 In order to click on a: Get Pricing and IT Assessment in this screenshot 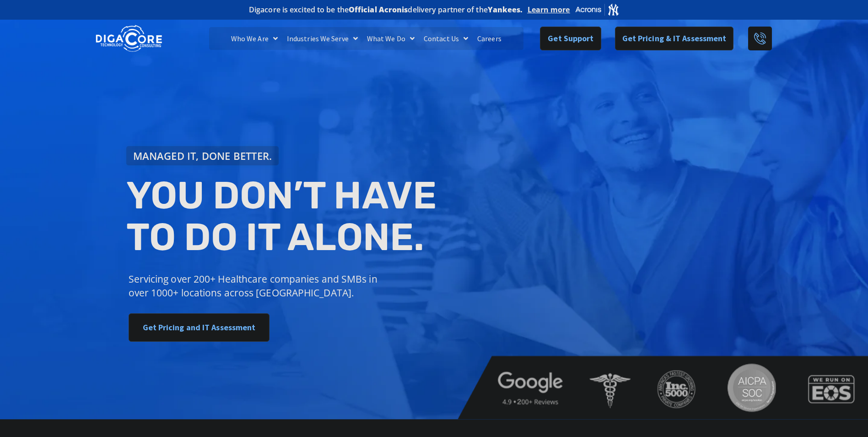, I will do `click(199, 327)`.